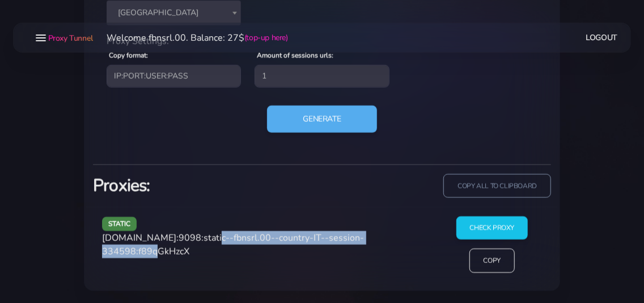 The height and width of the screenshot is (303, 644). What do you see at coordinates (69, 38) in the screenshot?
I see `a: Proxy Tunnel` at bounding box center [69, 38].